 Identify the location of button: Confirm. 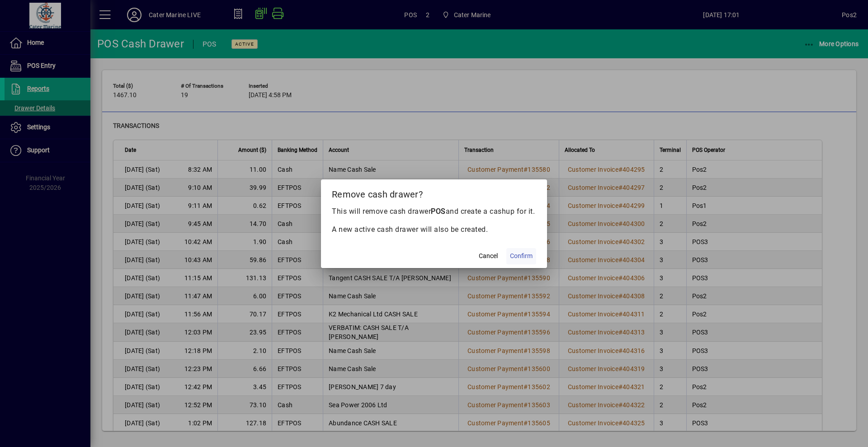
(521, 257).